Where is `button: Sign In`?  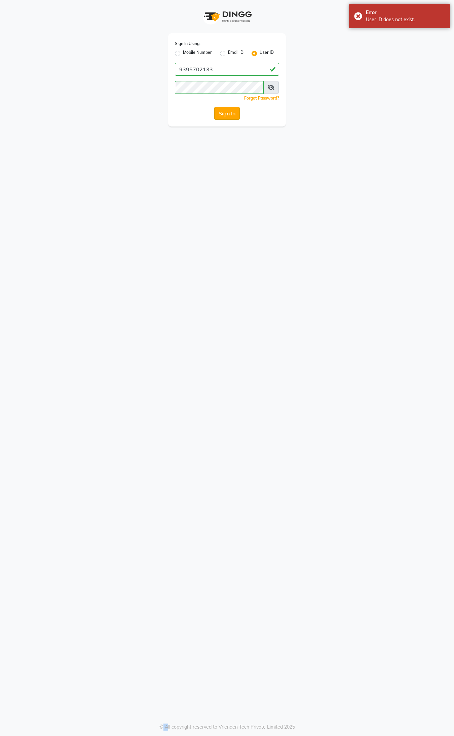
button: Sign In is located at coordinates (227, 113).